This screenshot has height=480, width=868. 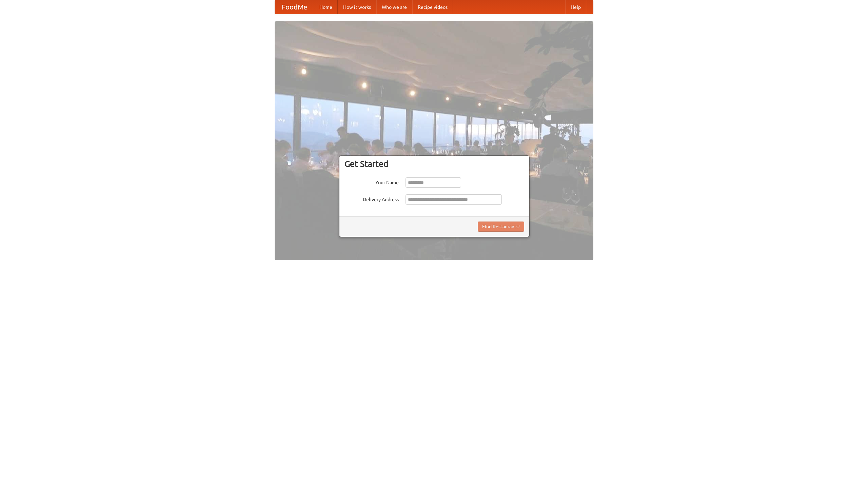 I want to click on a: Help, so click(x=576, y=7).